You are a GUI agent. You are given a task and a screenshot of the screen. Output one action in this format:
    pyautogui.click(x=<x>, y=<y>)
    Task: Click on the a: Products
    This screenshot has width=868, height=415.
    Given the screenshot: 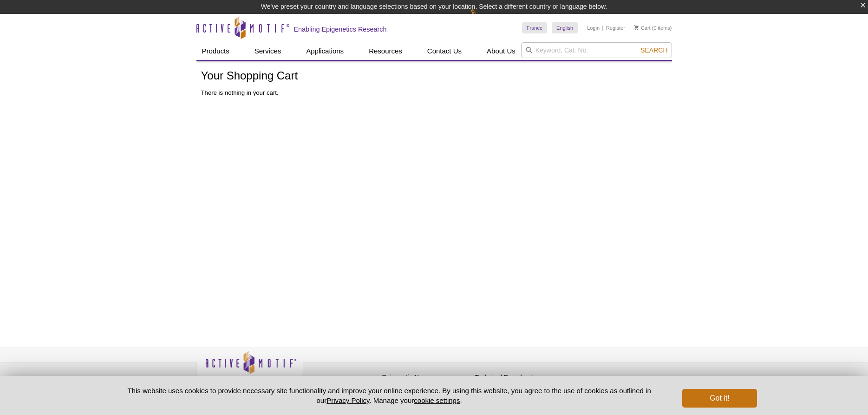 What is the action you would take?
    pyautogui.click(x=215, y=51)
    